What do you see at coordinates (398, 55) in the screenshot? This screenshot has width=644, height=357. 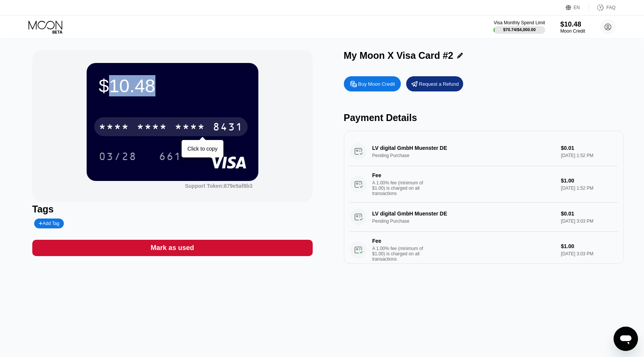 I see `div: My Moon X Visa Card #2` at bounding box center [398, 55].